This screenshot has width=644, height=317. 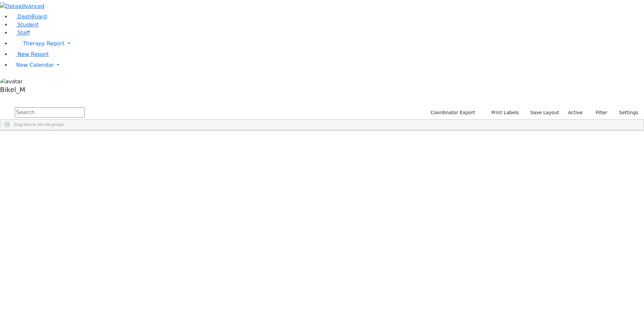 What do you see at coordinates (327, 65) in the screenshot?
I see `a: New Calendar` at bounding box center [327, 65].